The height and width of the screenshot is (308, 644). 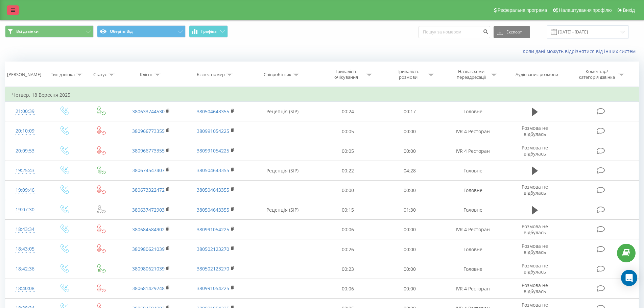 What do you see at coordinates (148, 209) in the screenshot?
I see `font: 380637472903` at bounding box center [148, 209].